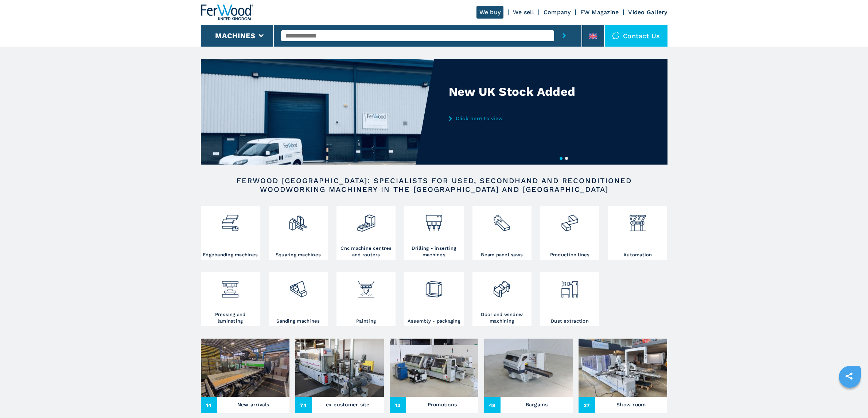 The height and width of the screenshot is (418, 868). Describe the element at coordinates (638, 233) in the screenshot. I see `a: Automation` at that location.